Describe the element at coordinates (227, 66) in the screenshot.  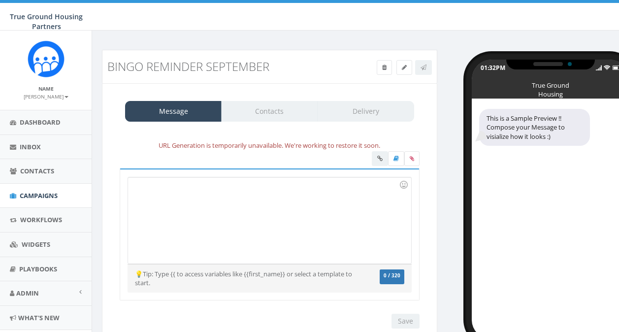
I see `h3: bingo reminder september` at that location.